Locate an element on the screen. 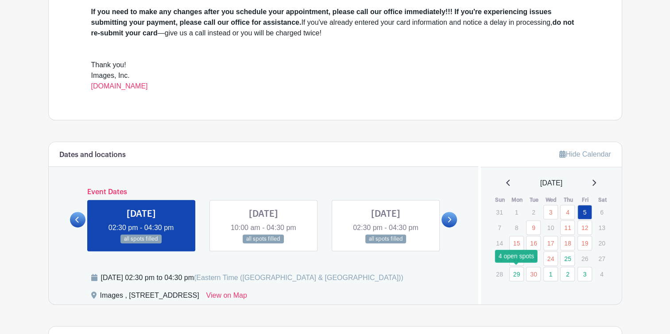 This screenshot has height=334, width=670. a: 24 is located at coordinates (550, 258).